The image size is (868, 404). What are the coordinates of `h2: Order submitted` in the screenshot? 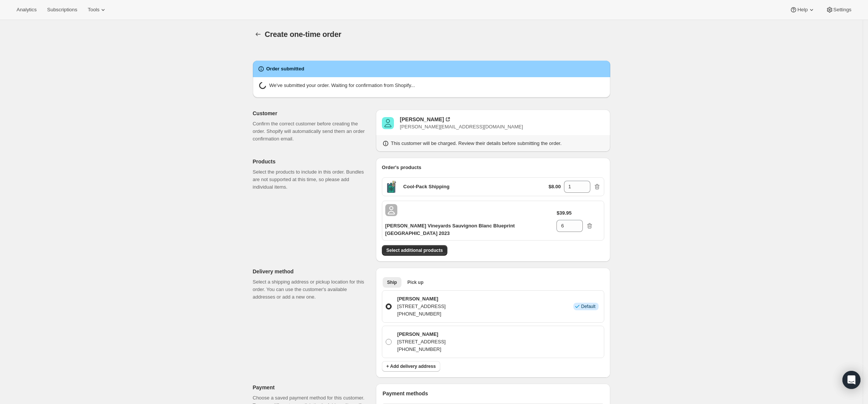 It's located at (285, 69).